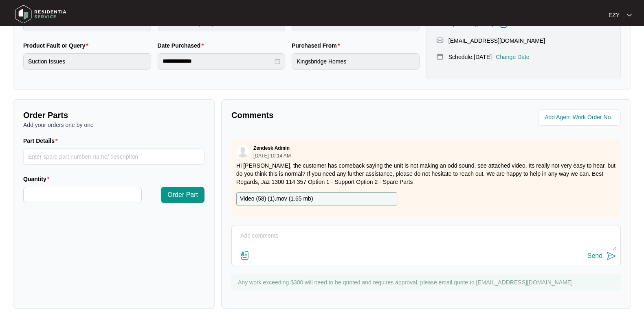 This screenshot has height=321, width=644. Describe the element at coordinates (182, 46) in the screenshot. I see `label: Date Purchased` at that location.